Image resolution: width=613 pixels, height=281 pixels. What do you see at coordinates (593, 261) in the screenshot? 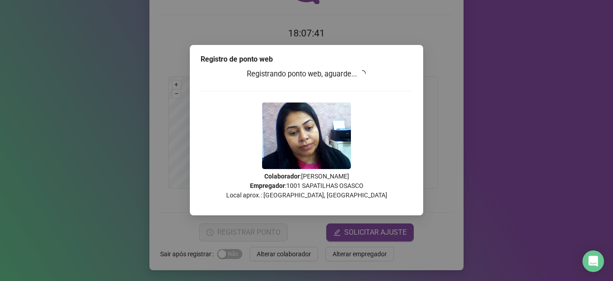
I see `div: Open Intercom Messenger` at bounding box center [593, 261].